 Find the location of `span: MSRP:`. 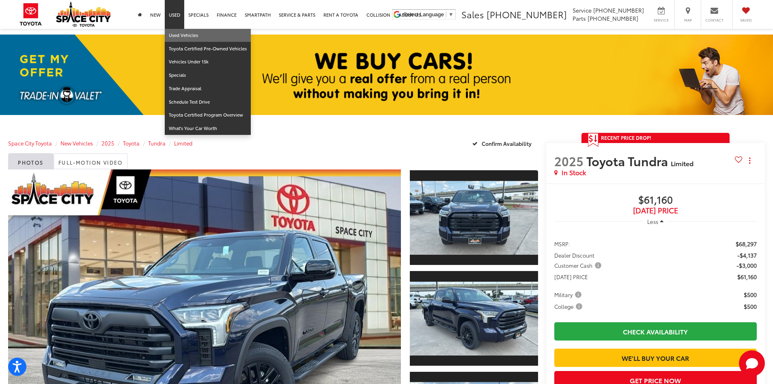

span: MSRP: is located at coordinates (562, 244).